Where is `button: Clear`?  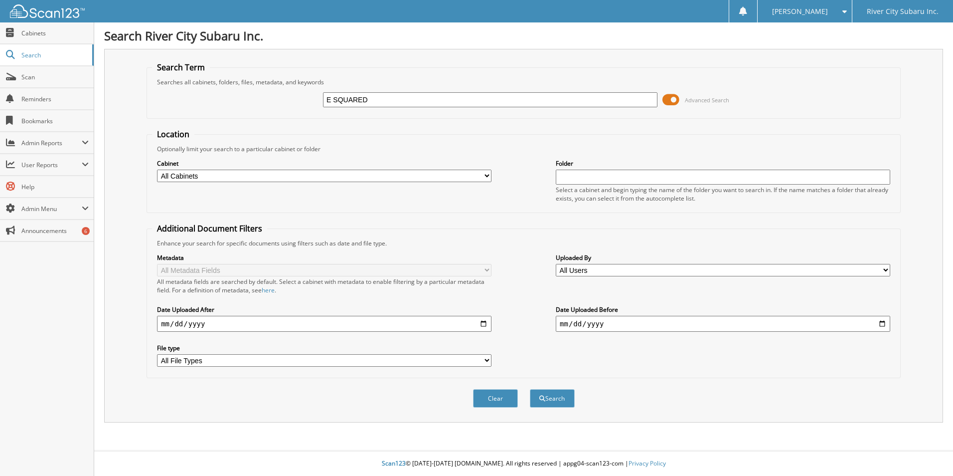
button: Clear is located at coordinates (495, 398).